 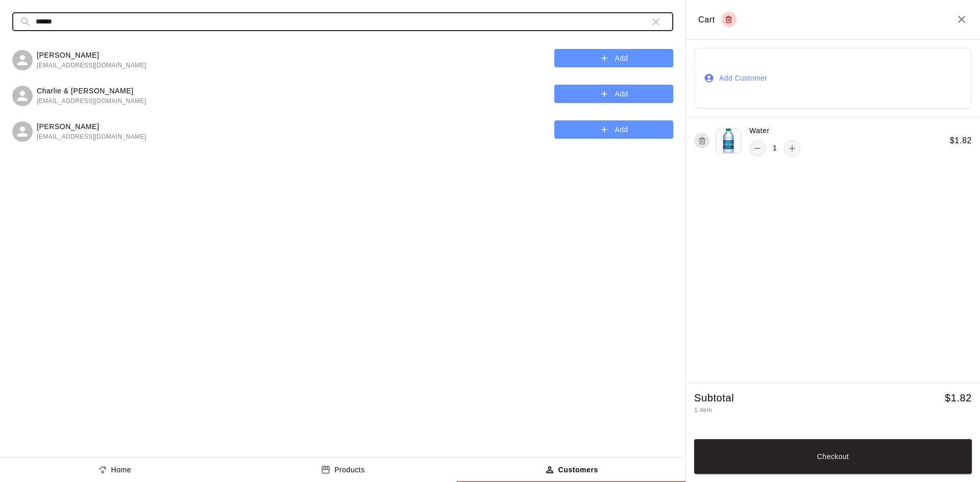 I want to click on p: 1, so click(x=775, y=148).